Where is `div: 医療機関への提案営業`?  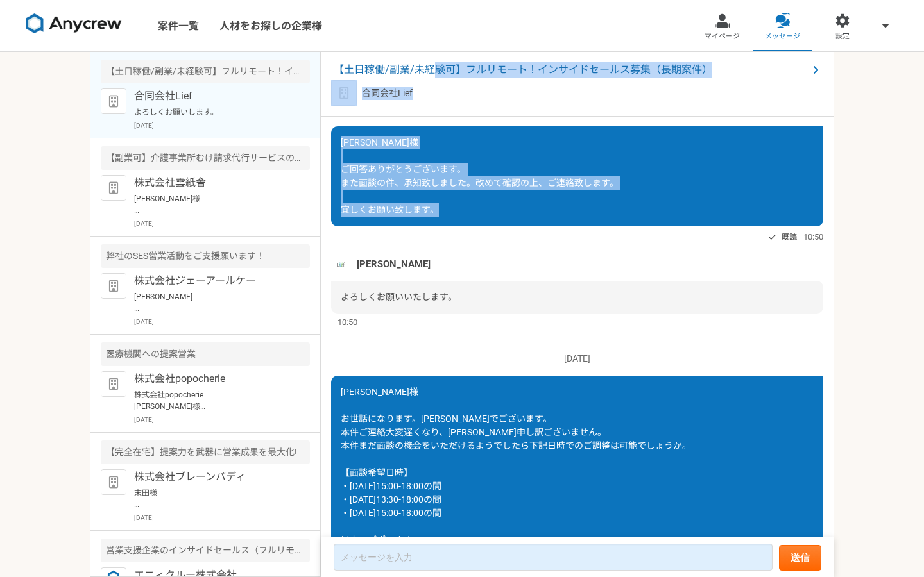 div: 医療機関への提案営業 is located at coordinates (206, 354).